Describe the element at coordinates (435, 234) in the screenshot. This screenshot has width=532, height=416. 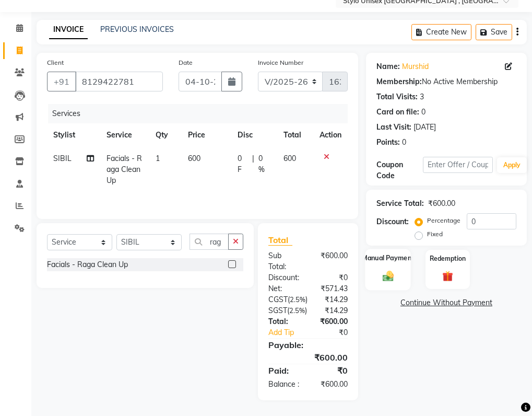
I see `label: Fixed` at that location.